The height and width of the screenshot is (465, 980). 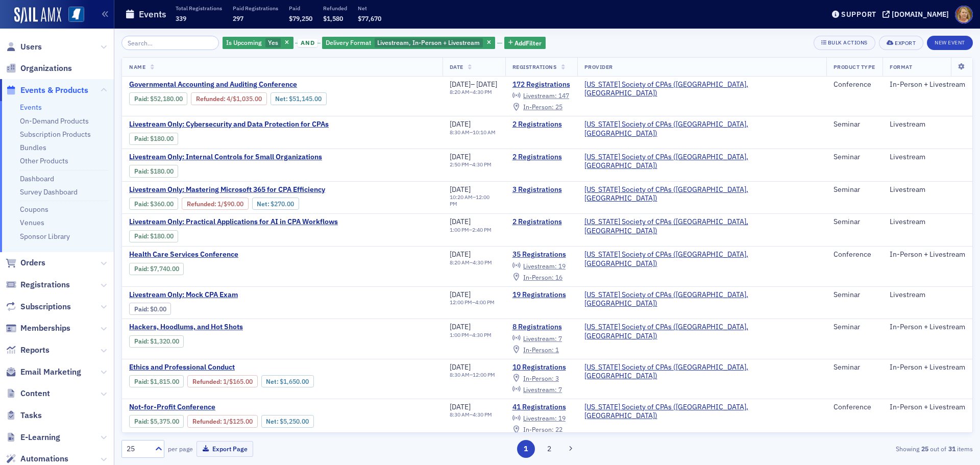 What do you see at coordinates (834, 449) in the screenshot?
I see `div: Showing out of items` at bounding box center [834, 449].